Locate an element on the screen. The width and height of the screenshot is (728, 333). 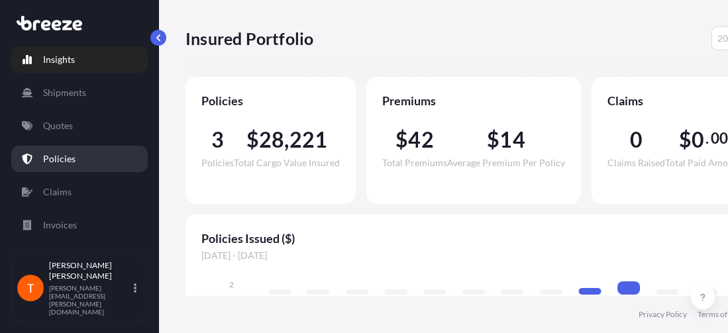
span: 221 is located at coordinates (309, 140).